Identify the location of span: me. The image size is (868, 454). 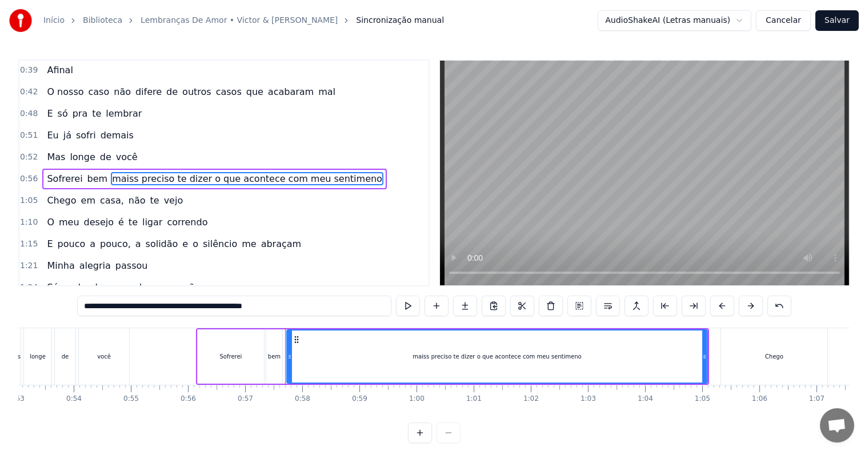
(249, 243).